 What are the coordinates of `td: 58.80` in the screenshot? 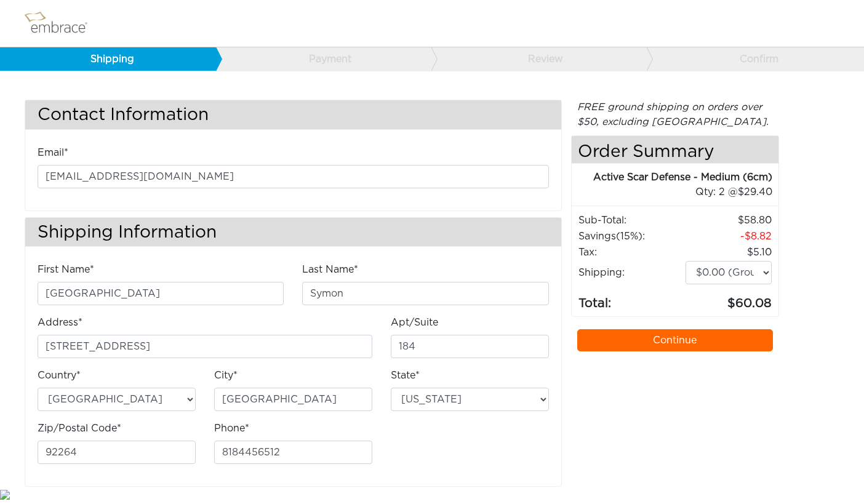 It's located at (729, 220).